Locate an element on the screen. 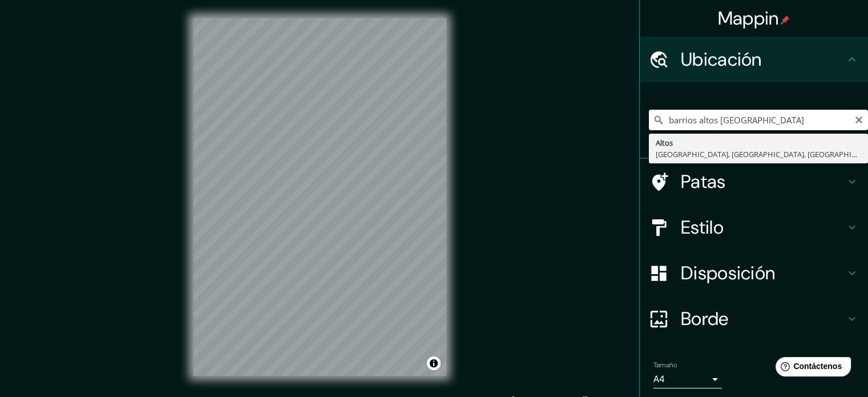 Image resolution: width=868 pixels, height=397 pixels. canvas: Mapa is located at coordinates (320, 197).